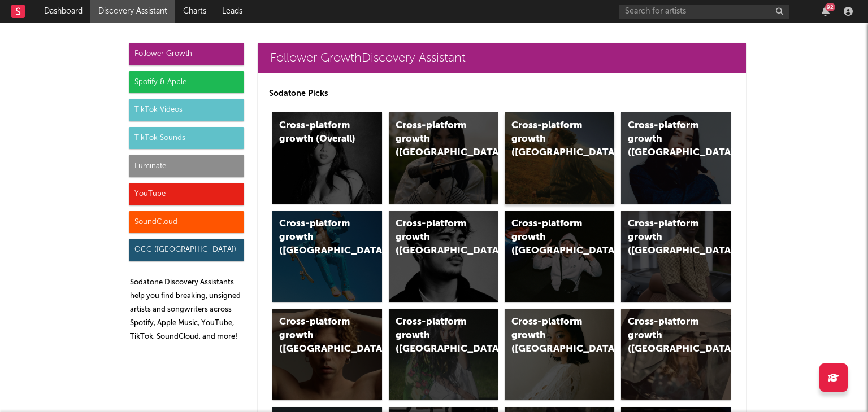  I want to click on div: TikTok Sounds, so click(186, 138).